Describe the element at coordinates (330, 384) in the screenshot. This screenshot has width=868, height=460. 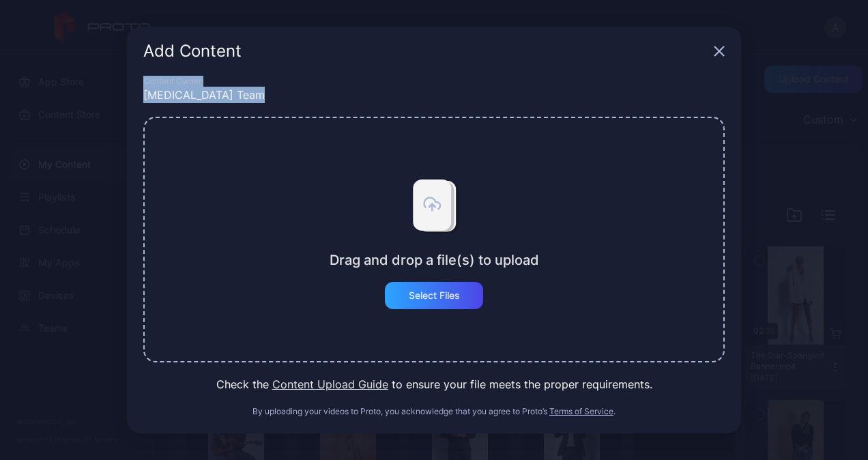
I see `button: Content Upload Guide` at that location.